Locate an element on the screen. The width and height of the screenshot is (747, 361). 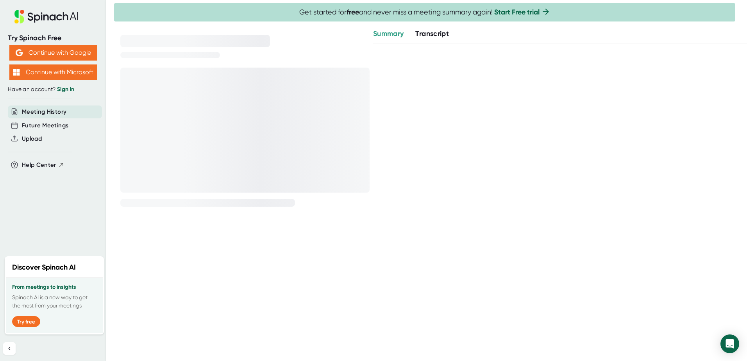
span: Future Meetings is located at coordinates (45, 125).